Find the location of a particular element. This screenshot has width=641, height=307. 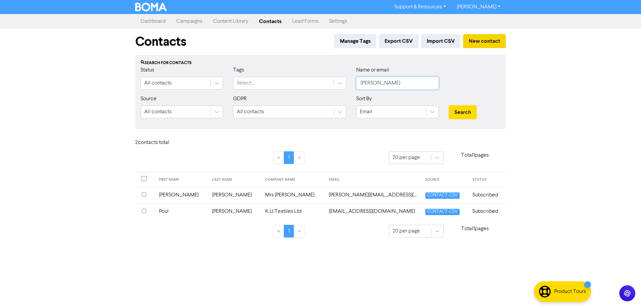

th: STATUS is located at coordinates (487, 180).